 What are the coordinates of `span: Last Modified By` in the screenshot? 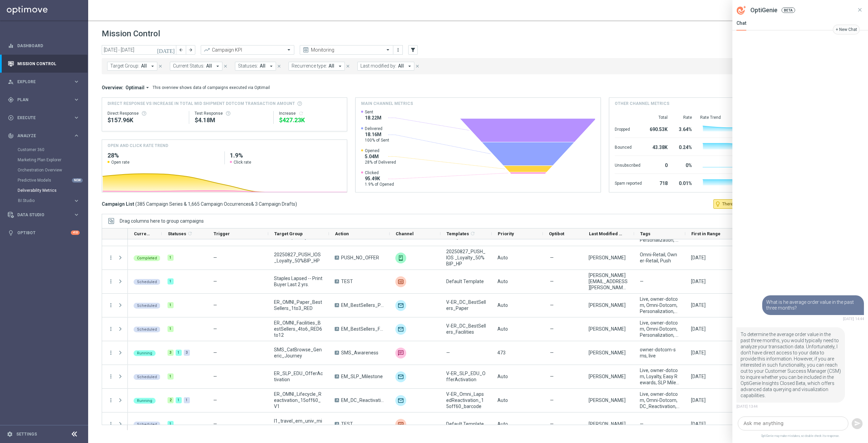 It's located at (606, 233).